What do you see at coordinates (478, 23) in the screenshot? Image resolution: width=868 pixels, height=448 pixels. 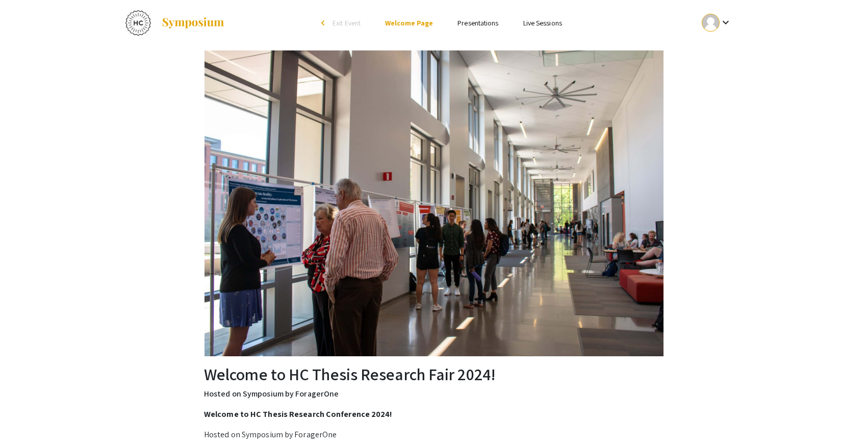 I see `a: Presentations` at bounding box center [478, 23].